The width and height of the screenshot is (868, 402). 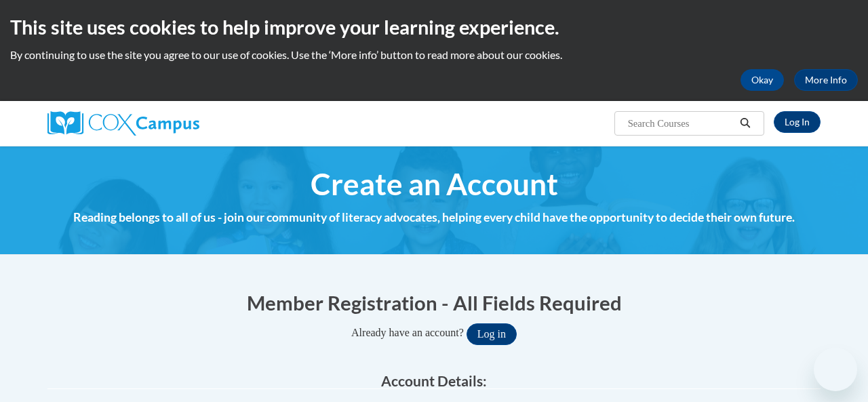 What do you see at coordinates (745, 124) in the screenshot?
I see `button: Search` at bounding box center [745, 124].